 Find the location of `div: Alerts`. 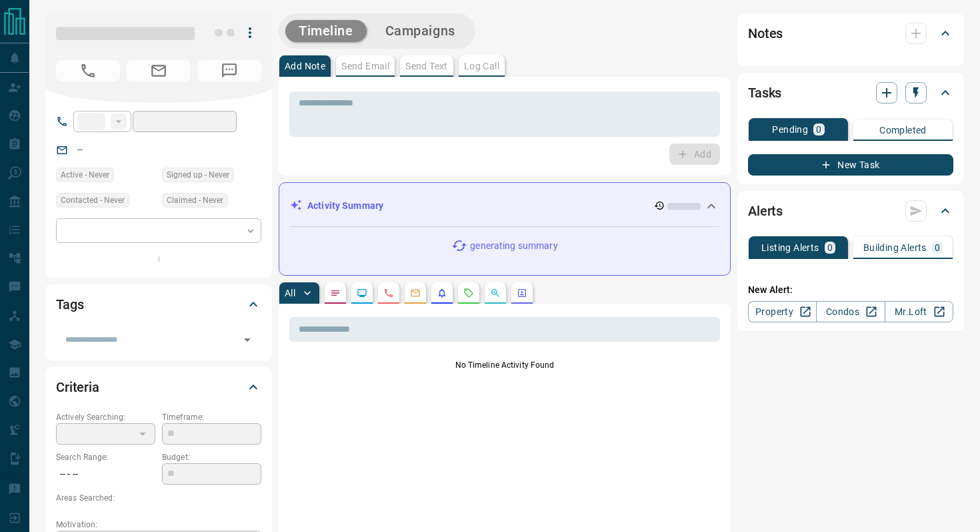

div: Alerts is located at coordinates (851, 211).